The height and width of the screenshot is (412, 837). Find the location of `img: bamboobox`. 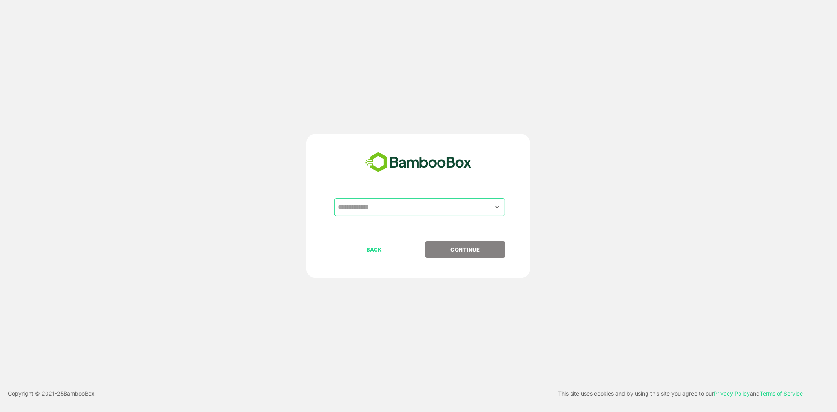

img: bamboobox is located at coordinates (418, 162).